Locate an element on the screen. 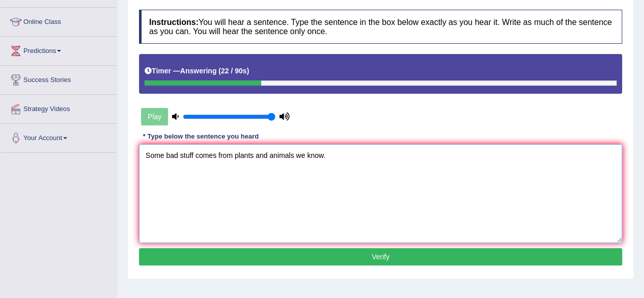  b: Instructions: is located at coordinates (173, 22).